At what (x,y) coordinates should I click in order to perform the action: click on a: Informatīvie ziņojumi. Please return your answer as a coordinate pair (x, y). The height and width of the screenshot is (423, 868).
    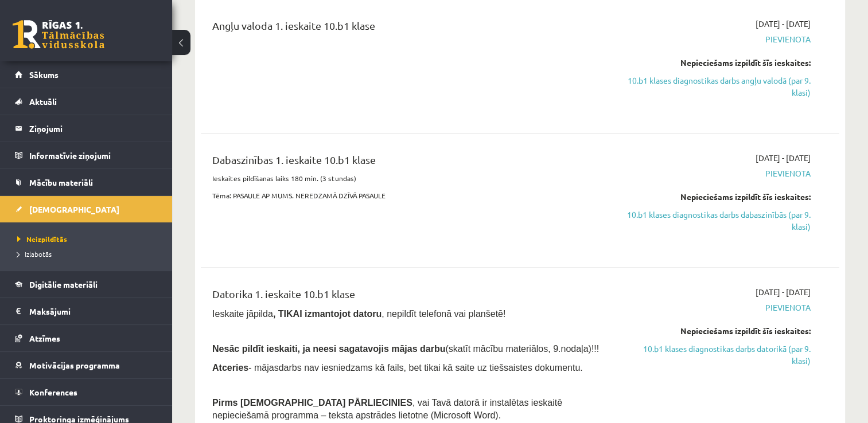
    Looking at the image, I should click on (86, 155).